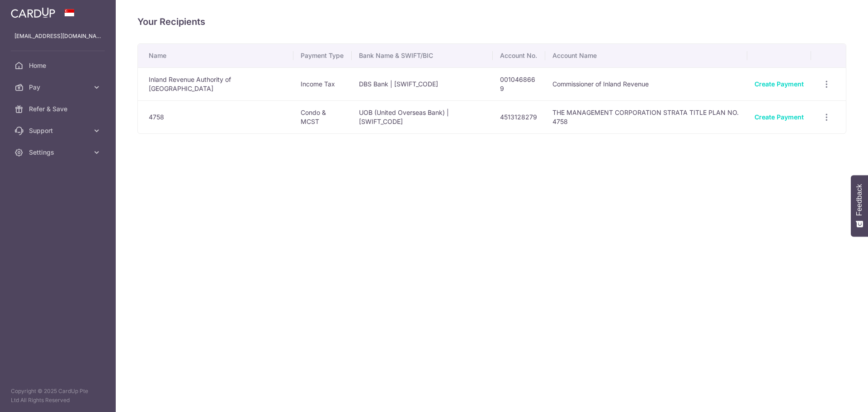  What do you see at coordinates (216, 117) in the screenshot?
I see `td: 4758` at bounding box center [216, 117].